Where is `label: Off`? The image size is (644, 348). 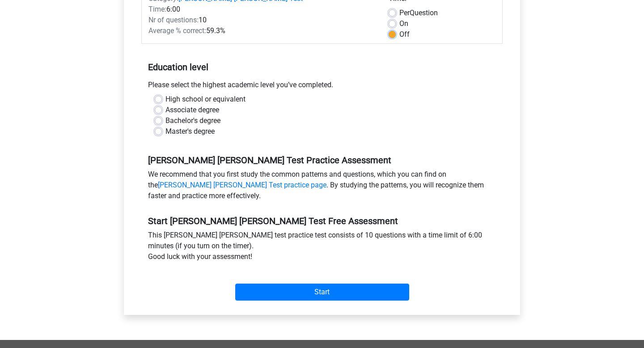 label: Off is located at coordinates (404, 35).